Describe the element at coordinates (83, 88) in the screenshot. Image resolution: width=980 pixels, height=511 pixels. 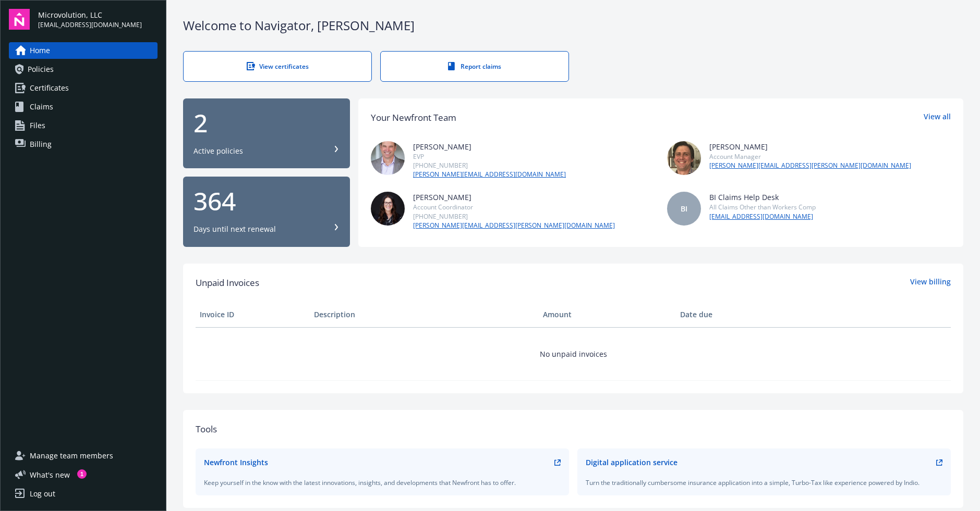
I see `a: Certificates` at that location.